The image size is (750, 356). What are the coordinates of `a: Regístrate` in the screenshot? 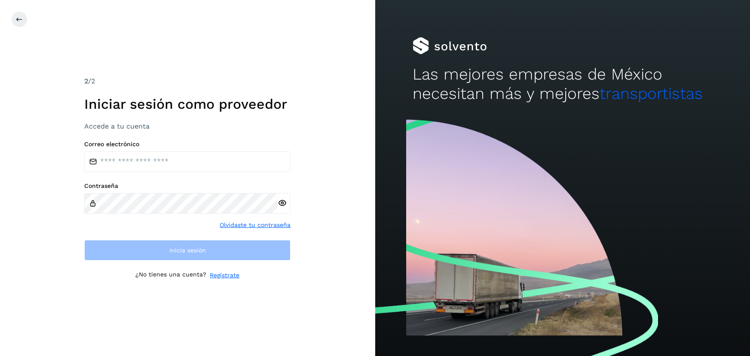 It's located at (224, 275).